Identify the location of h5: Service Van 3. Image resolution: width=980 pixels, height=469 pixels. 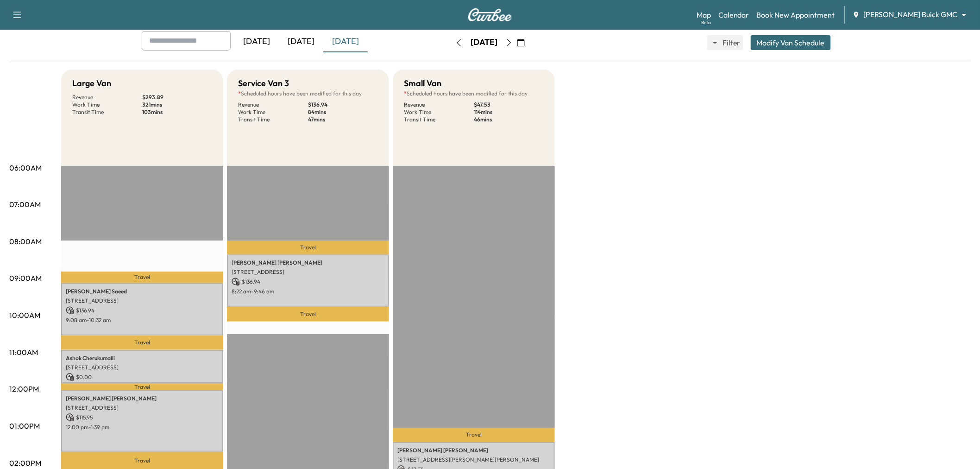
(264, 84).